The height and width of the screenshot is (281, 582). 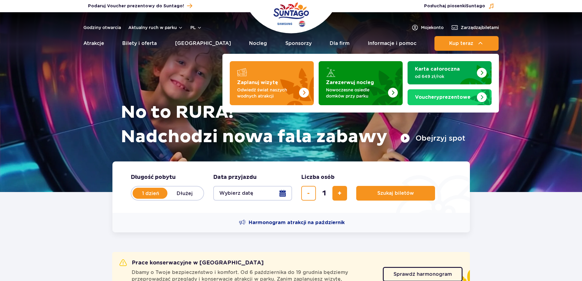 What do you see at coordinates (298, 43) in the screenshot?
I see `a: Sponsorzy` at bounding box center [298, 43].